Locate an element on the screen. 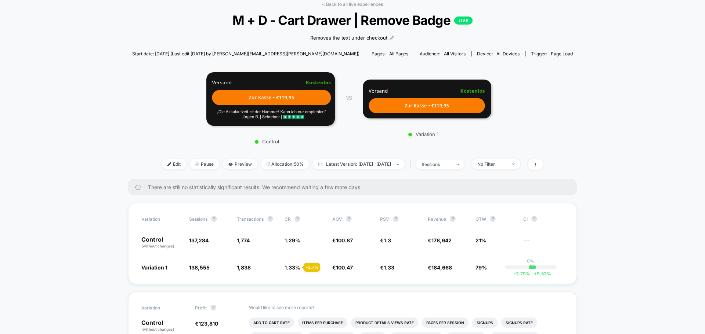 Image resolution: width=705 pixels, height=334 pixels. span: 100.47 is located at coordinates (344, 267).